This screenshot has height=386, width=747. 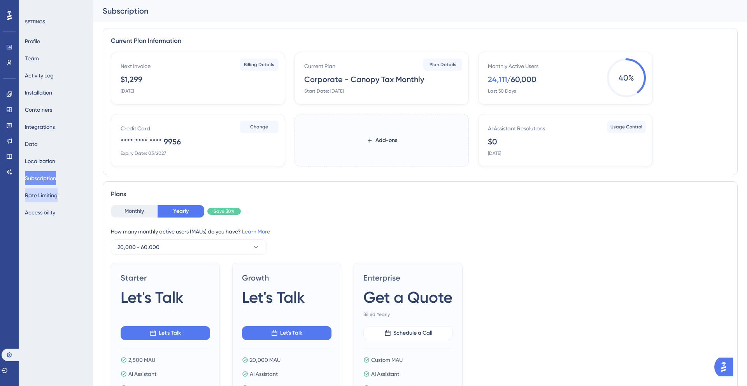 What do you see at coordinates (135, 66) in the screenshot?
I see `div: Next Invoice` at bounding box center [135, 66].